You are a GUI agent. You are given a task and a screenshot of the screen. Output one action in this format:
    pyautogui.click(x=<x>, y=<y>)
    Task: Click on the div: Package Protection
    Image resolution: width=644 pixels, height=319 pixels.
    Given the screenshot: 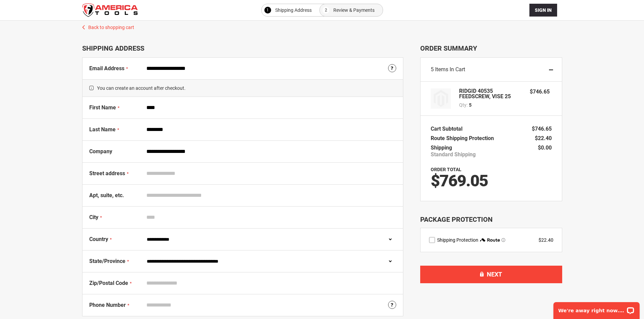 What is the action you would take?
    pyautogui.click(x=491, y=220)
    